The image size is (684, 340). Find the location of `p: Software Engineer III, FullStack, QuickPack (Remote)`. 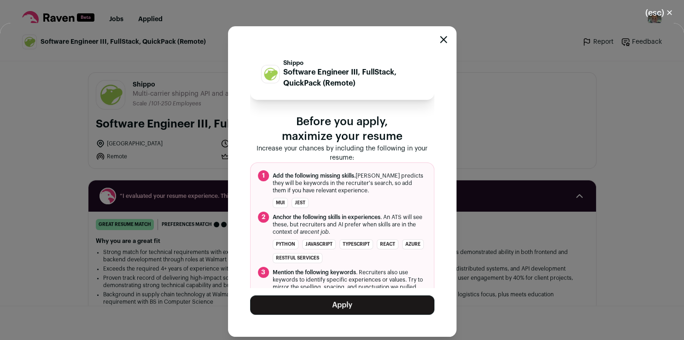

p: Software Engineer III, FullStack, QuickPack (Remote) is located at coordinates (353, 78).